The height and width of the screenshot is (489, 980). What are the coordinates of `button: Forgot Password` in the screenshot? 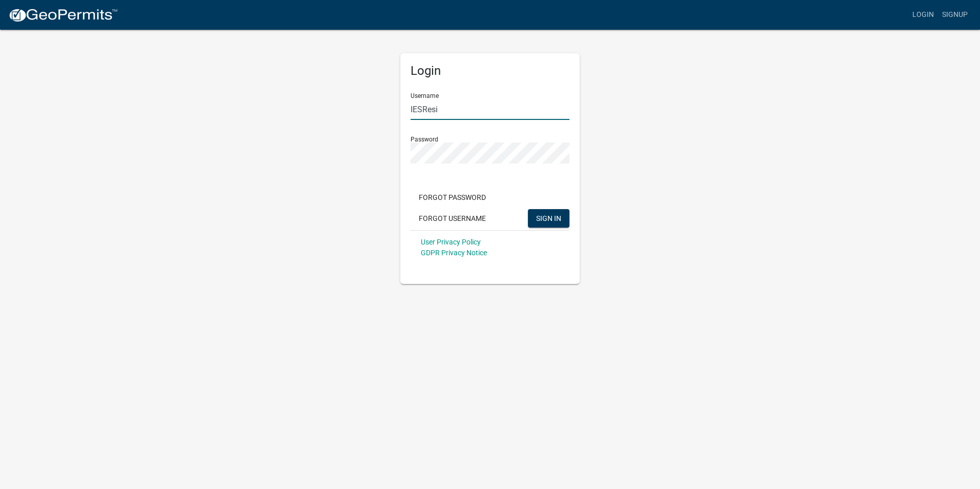 It's located at (452, 197).